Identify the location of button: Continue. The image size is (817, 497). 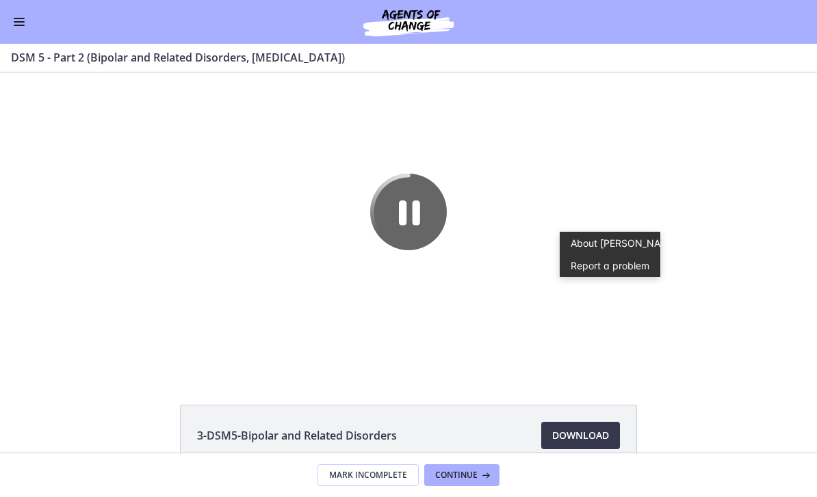
(462, 476).